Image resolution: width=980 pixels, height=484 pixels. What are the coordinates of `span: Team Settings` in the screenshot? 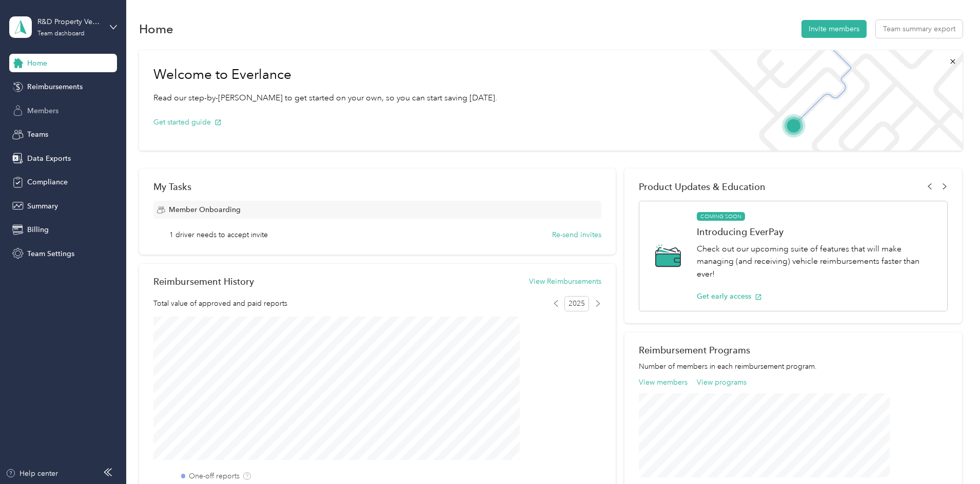 It's located at (51, 254).